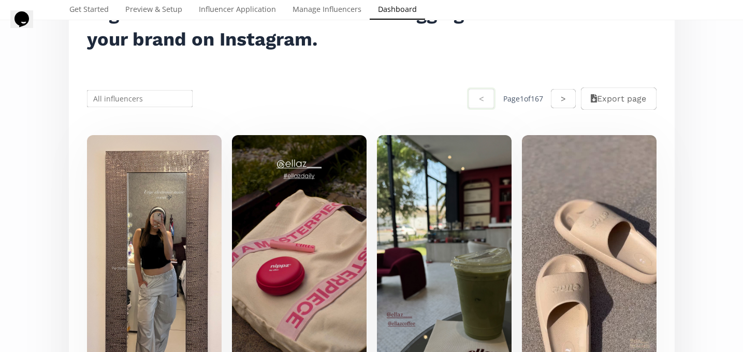 This screenshot has height=352, width=743. I want to click on input: All influencers, so click(140, 98).